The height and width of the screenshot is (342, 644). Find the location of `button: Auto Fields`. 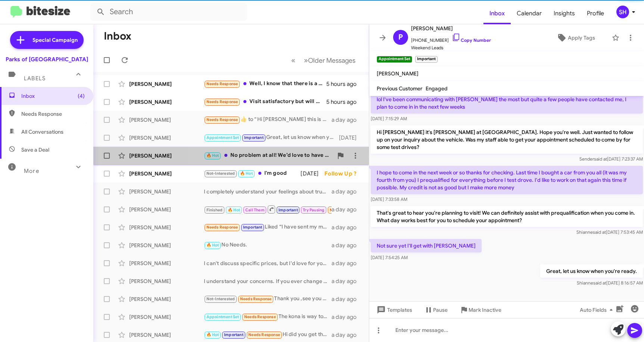

button: Auto Fields is located at coordinates (598, 310).